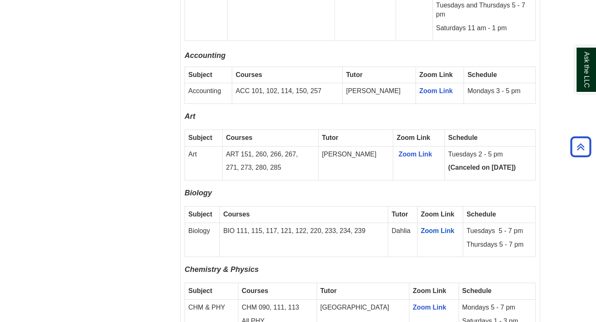 The width and height of the screenshot is (596, 322). Describe the element at coordinates (484, 28) in the screenshot. I see `p: Saturdays 11 am - 1 pm` at that location.